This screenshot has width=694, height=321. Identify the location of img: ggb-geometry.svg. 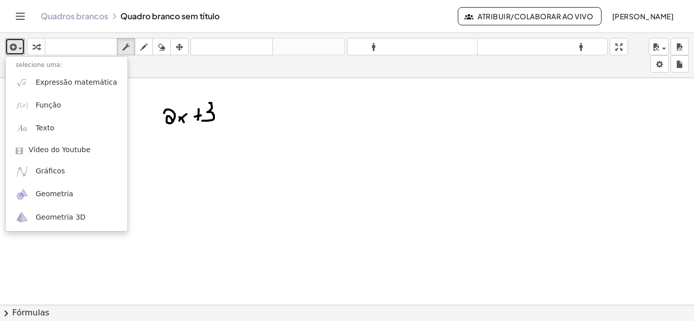
(22, 195).